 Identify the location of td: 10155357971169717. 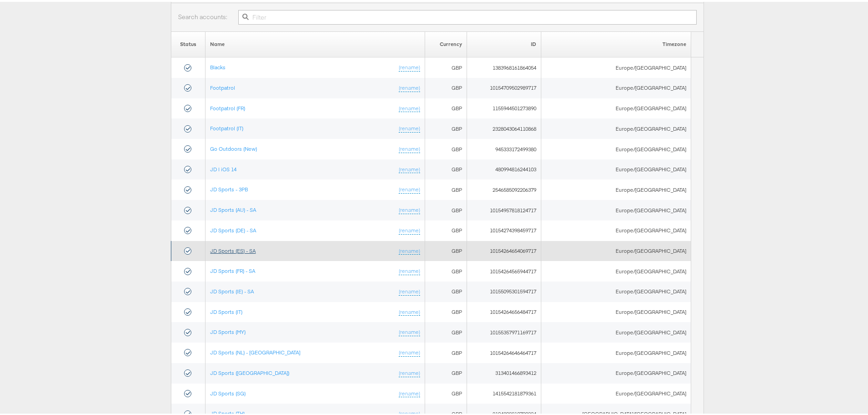
(504, 330).